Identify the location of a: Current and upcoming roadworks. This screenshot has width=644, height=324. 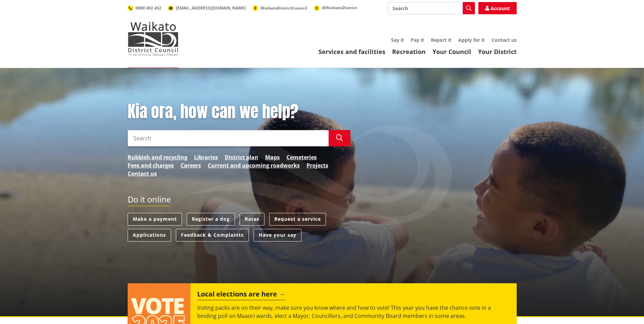
(253, 165).